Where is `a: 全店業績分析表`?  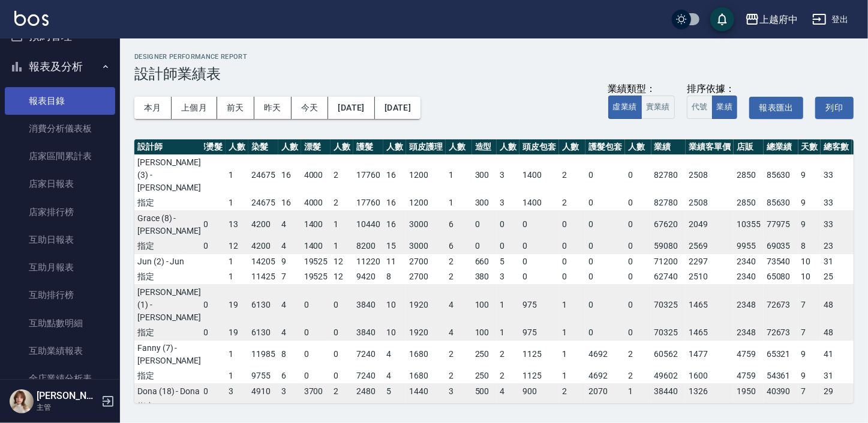 a: 全店業績分析表 is located at coordinates (60, 378).